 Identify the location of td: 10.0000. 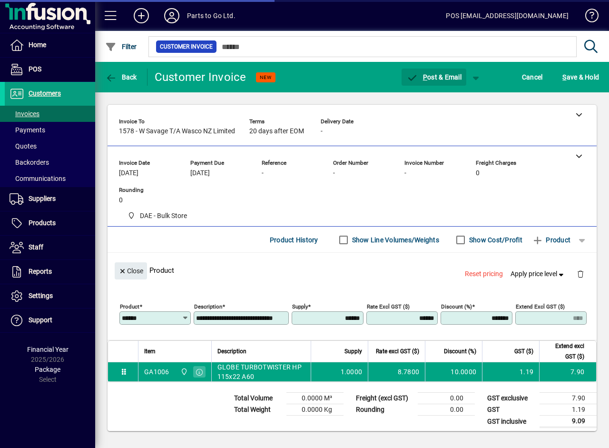
(454, 372).